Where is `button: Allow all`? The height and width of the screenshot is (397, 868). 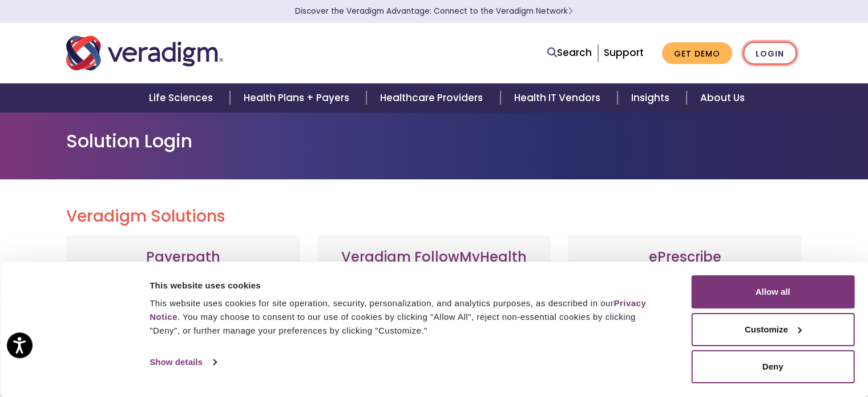
button: Allow all is located at coordinates (773, 292).